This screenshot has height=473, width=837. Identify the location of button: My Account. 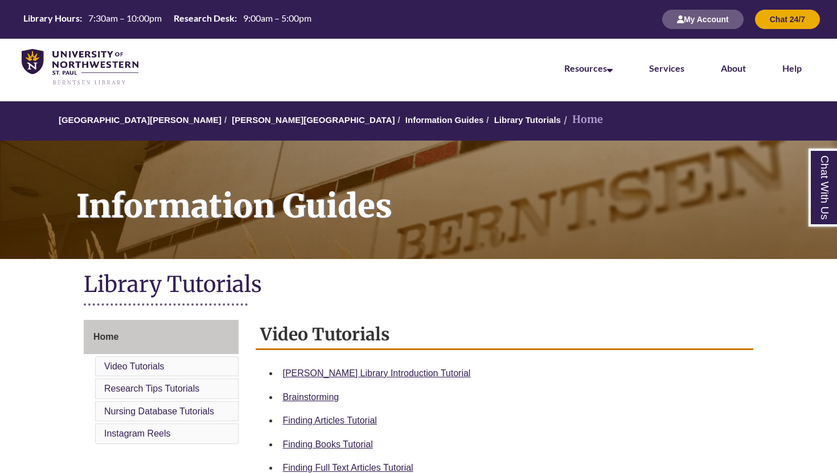
(703, 19).